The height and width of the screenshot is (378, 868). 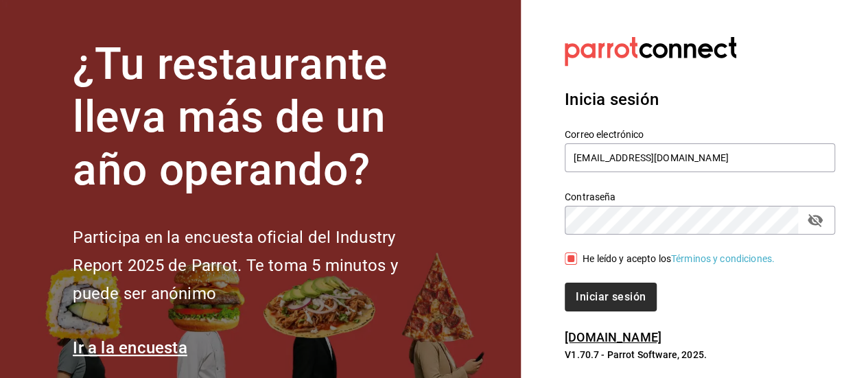 I want to click on h2: Participa en la encuesta oficial del Industry Report 2025 de Parrot. Te toma 5 minutos y puede se..., so click(x=258, y=265).